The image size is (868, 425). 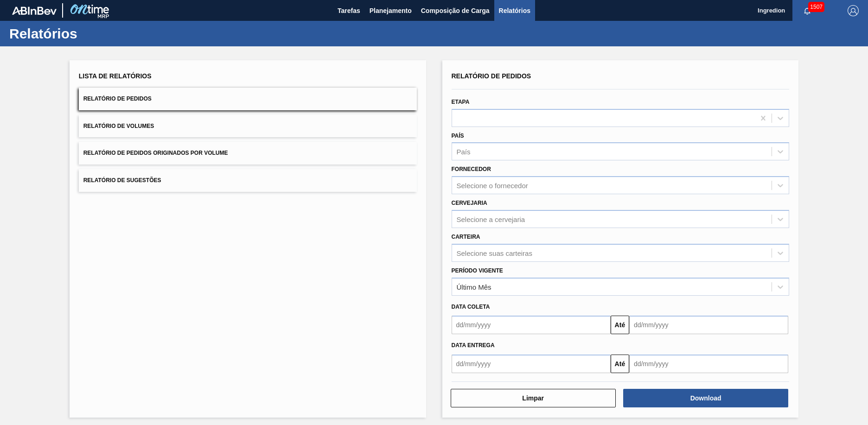 I want to click on span: Relatório de Sugestões, so click(x=123, y=180).